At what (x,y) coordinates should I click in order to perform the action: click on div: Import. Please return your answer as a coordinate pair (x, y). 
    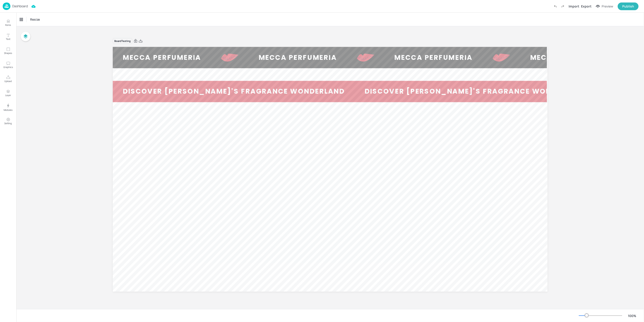
    Looking at the image, I should click on (574, 6).